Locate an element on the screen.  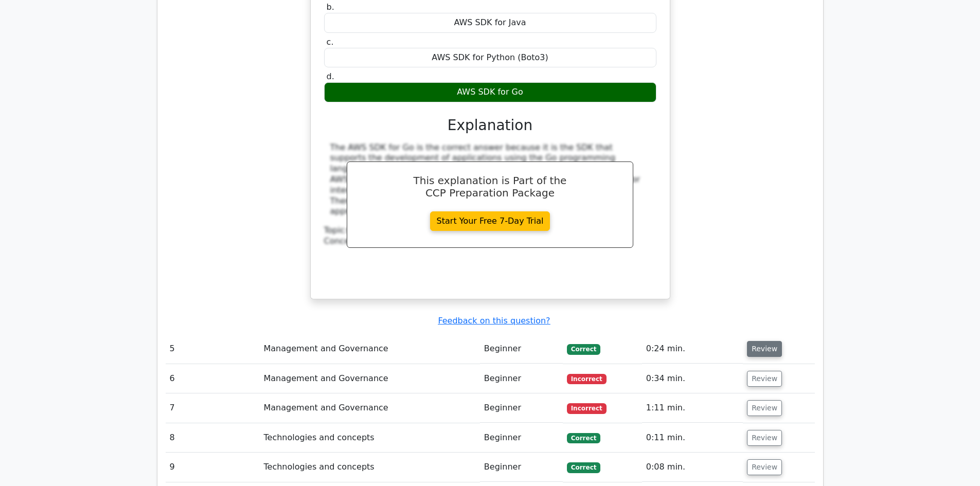
div: Concept: is located at coordinates (490, 241).